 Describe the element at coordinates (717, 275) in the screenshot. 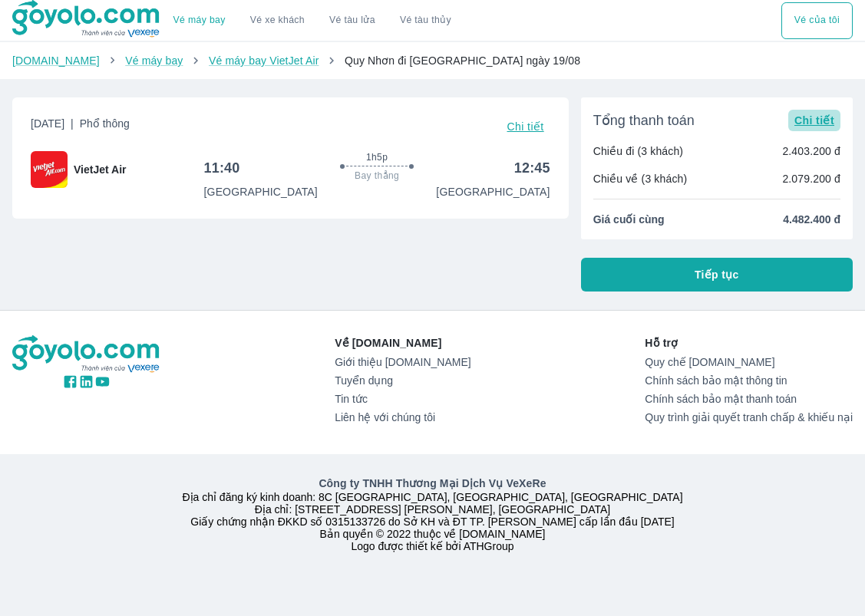

I see `button: Tiếp tục` at that location.